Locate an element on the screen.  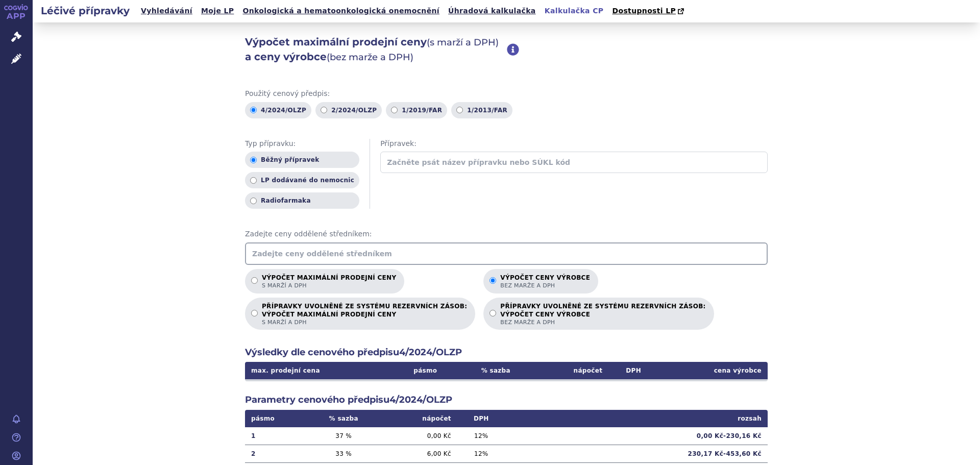
td: 0,00 Kč is located at coordinates (419, 436).